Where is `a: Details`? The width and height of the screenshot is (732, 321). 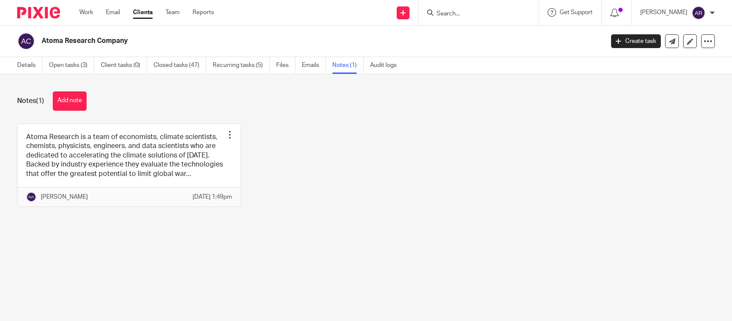 a: Details is located at coordinates (30, 65).